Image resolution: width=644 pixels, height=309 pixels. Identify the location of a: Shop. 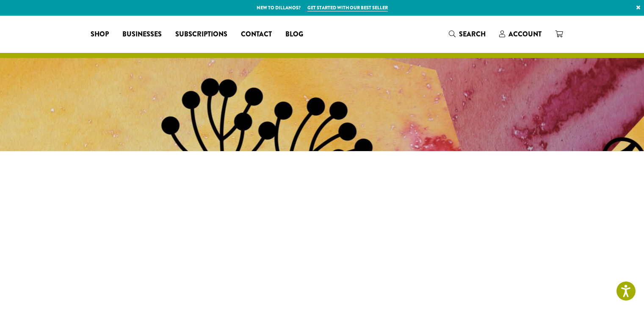
(99, 34).